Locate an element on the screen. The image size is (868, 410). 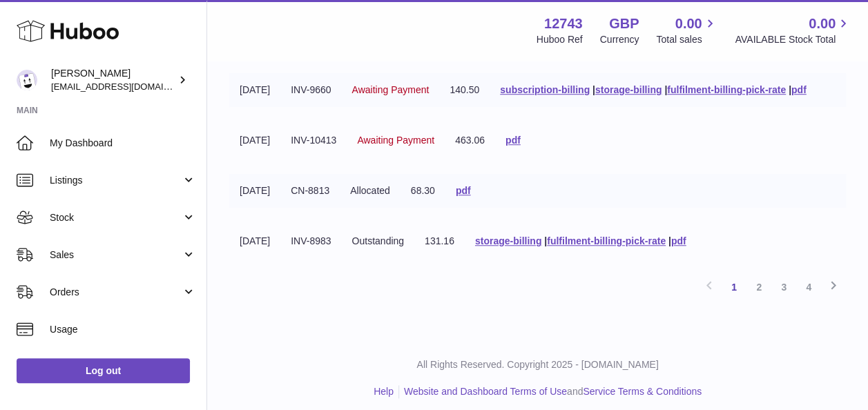
a: Help is located at coordinates (383, 392).